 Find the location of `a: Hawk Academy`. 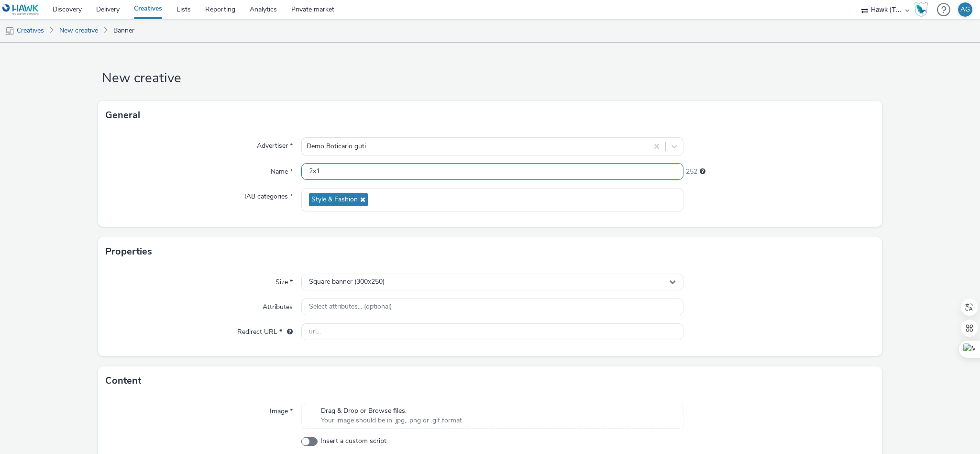

a: Hawk Academy is located at coordinates (923, 10).